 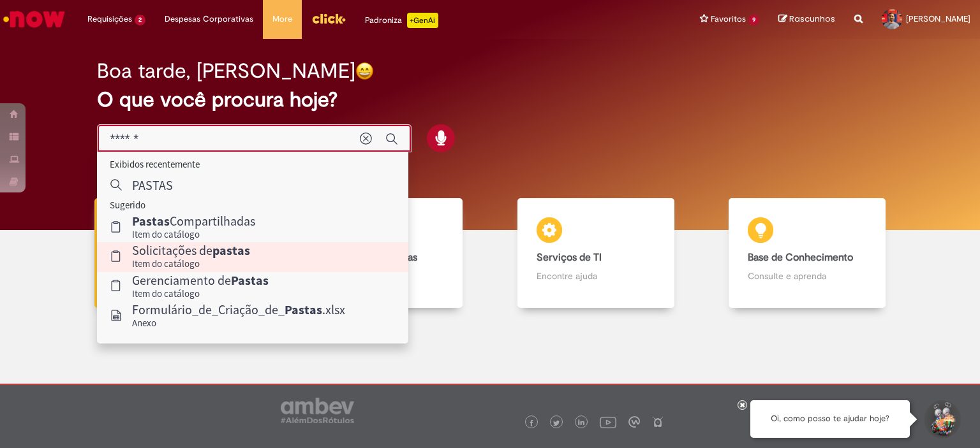 I want to click on img: logo_footer_twitter.png, so click(x=556, y=423).